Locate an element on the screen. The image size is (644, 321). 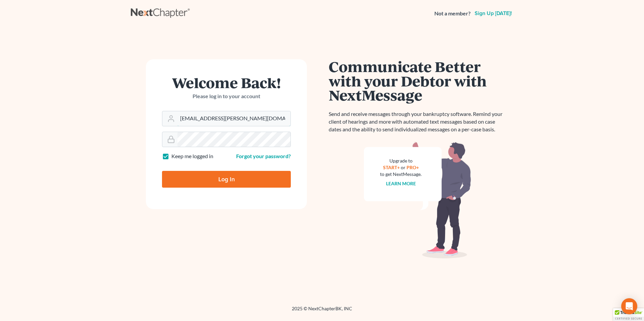
p: Please log in to your account is located at coordinates (226, 96).